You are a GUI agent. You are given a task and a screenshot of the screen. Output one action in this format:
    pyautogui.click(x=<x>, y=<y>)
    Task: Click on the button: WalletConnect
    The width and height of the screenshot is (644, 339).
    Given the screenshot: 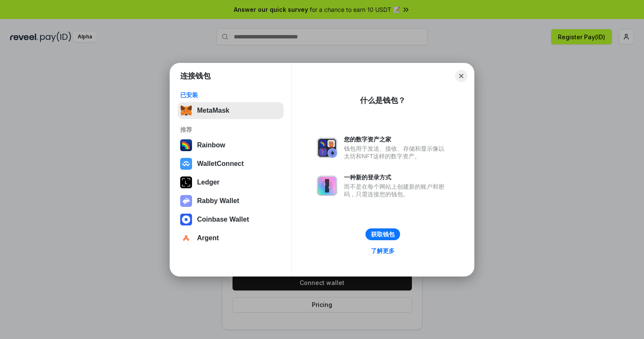 What is the action you would take?
    pyautogui.click(x=230, y=164)
    